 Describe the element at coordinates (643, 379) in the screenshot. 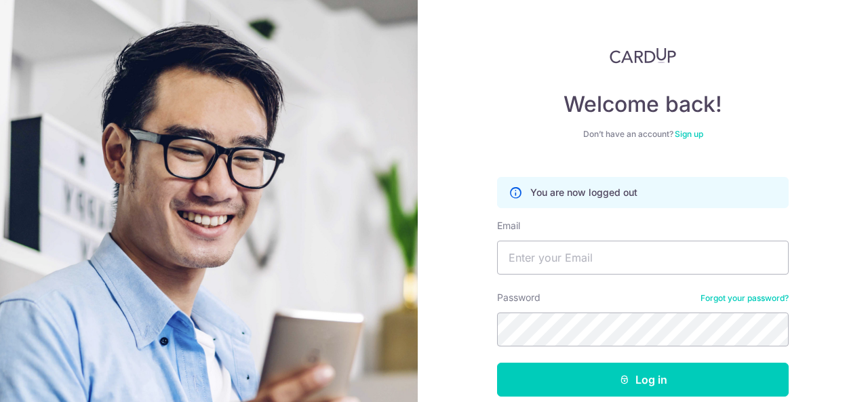

I see `button: Log in` at that location.